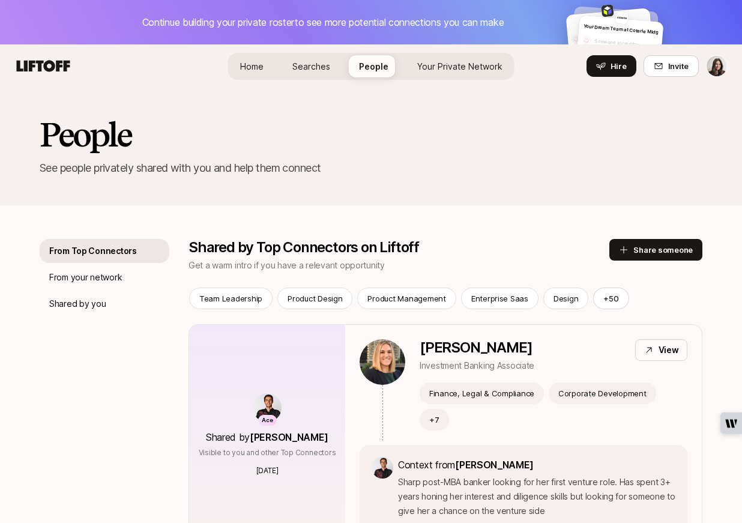  I want to click on span: Invite, so click(678, 66).